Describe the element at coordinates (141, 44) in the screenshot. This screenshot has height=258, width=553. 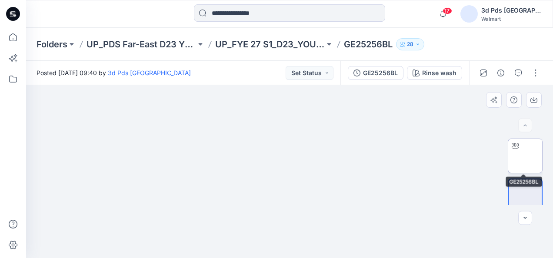
I see `p: UP_PDS Far-East D23 YM's Tops` at that location.